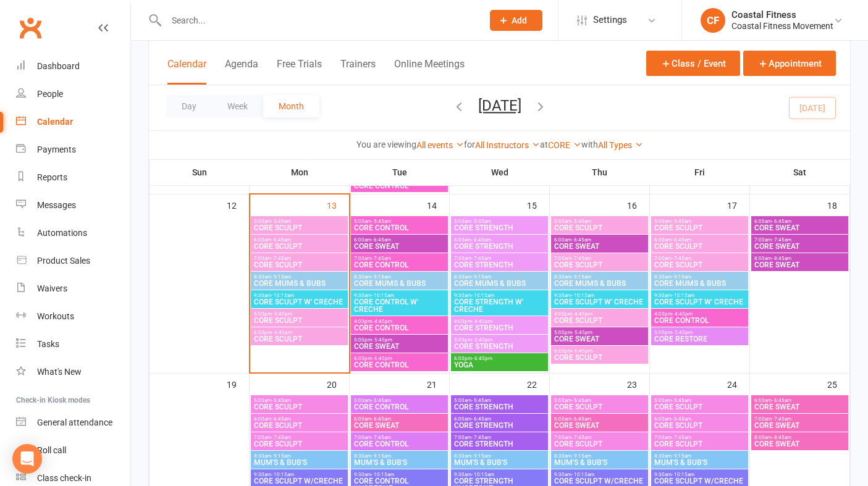  What do you see at coordinates (58, 66) in the screenshot?
I see `div: Dashboard` at bounding box center [58, 66].